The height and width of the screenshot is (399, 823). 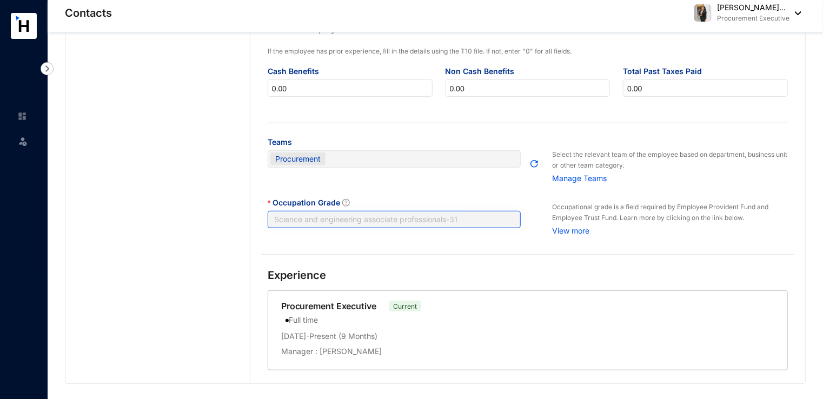 I want to click on p: Manager :, so click(x=299, y=351).